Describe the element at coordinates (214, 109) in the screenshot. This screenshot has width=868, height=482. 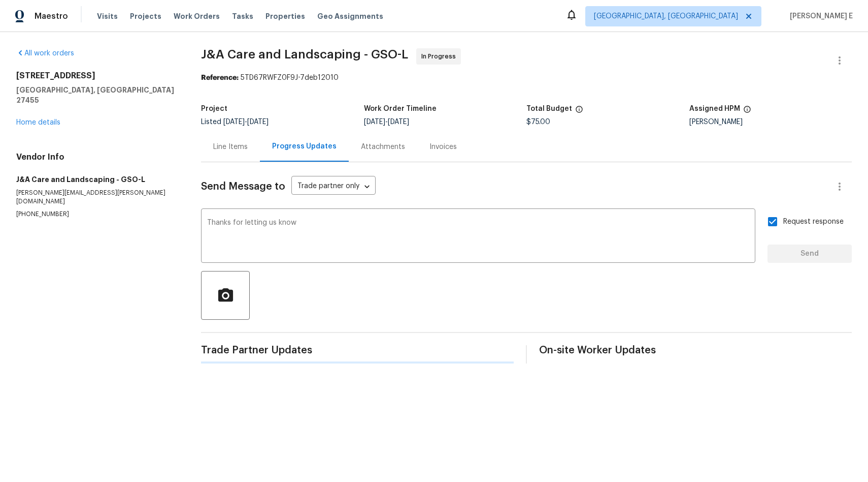
I see `h5: Project` at that location.